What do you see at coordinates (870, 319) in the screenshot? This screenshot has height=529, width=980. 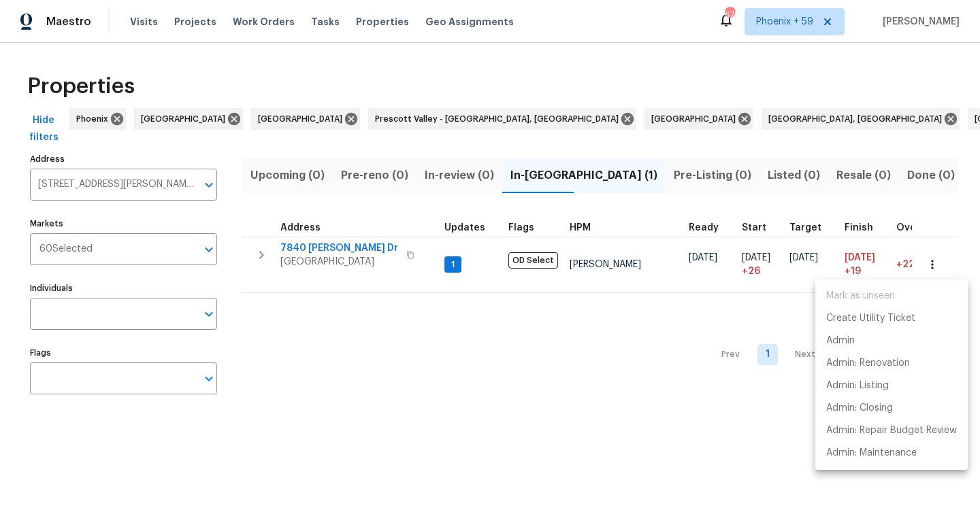 I see `p: Create Utility Ticket` at bounding box center [870, 319].